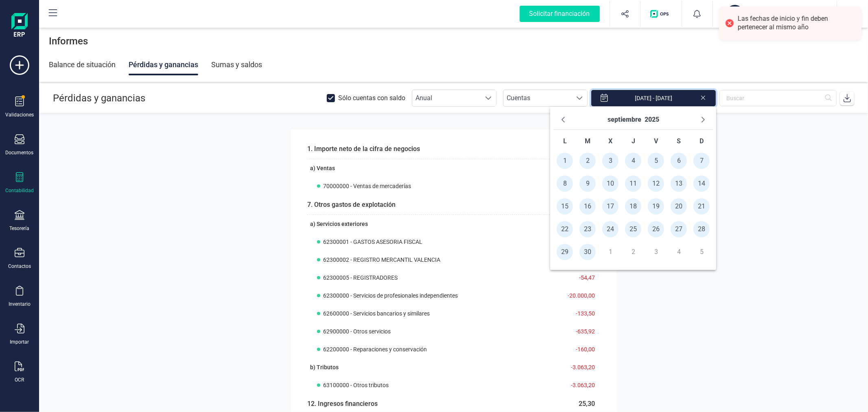 The height and width of the screenshot is (412, 868). What do you see at coordinates (588, 141) in the screenshot?
I see `span: M` at bounding box center [588, 141].